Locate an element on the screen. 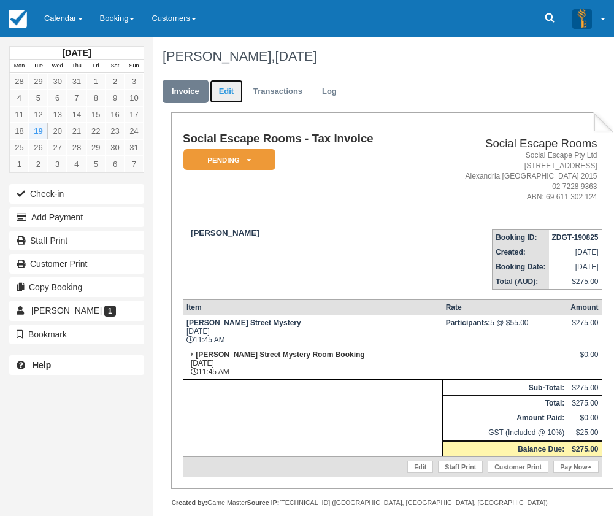  th: Created: is located at coordinates (521, 252).